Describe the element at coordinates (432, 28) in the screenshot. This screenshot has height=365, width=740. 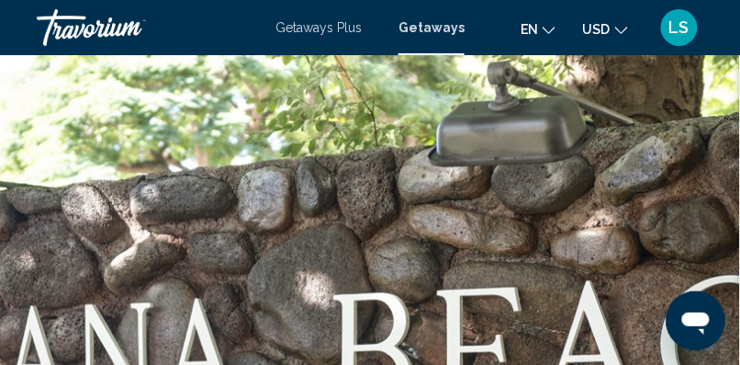
I see `span: Getaways` at that location.